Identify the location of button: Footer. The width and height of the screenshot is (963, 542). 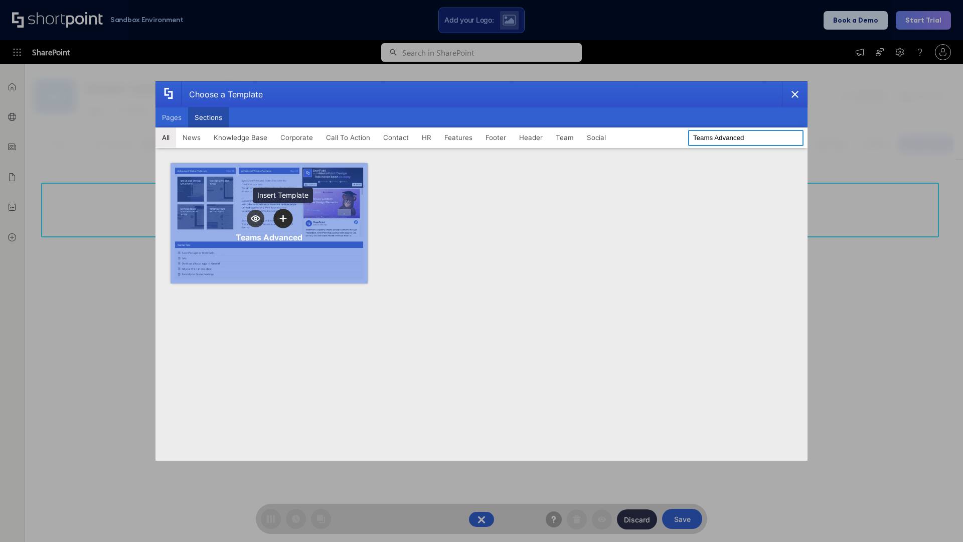
(496, 137).